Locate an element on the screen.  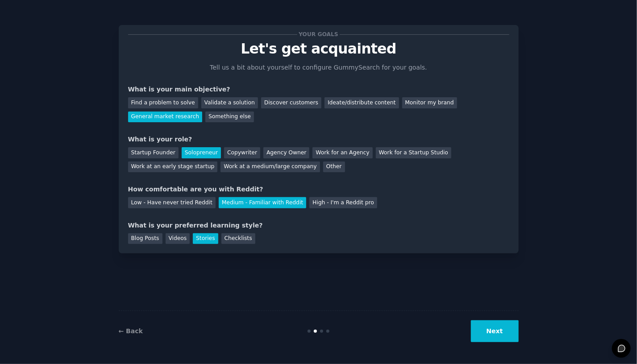
div: Checklists is located at coordinates (239, 238).